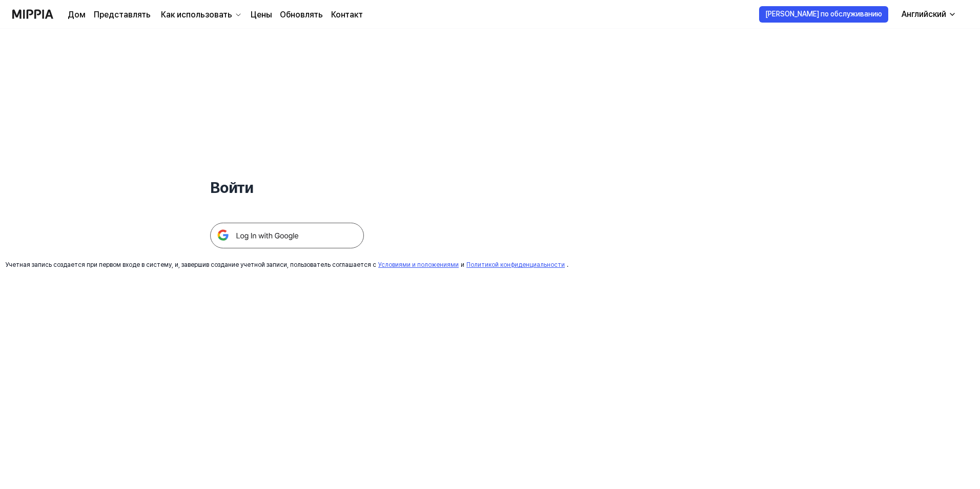 Image resolution: width=980 pixels, height=489 pixels. What do you see at coordinates (122, 14) in the screenshot?
I see `font: Представлять` at bounding box center [122, 14].